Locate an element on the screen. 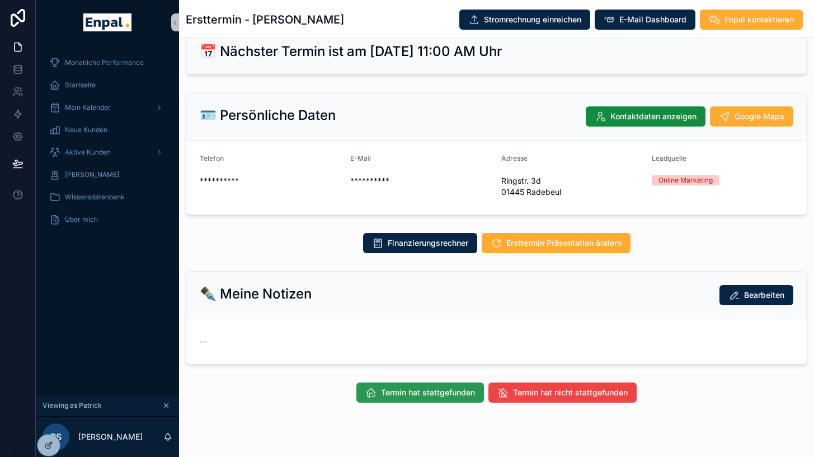 Image resolution: width=814 pixels, height=457 pixels. div: scrollable content is located at coordinates (107, 144).